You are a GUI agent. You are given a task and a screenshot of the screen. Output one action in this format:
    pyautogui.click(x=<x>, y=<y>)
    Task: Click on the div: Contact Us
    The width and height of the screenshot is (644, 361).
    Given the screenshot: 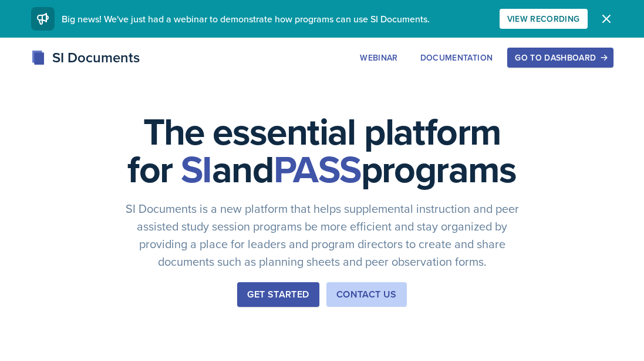 What is the action you would take?
    pyautogui.click(x=367, y=294)
    